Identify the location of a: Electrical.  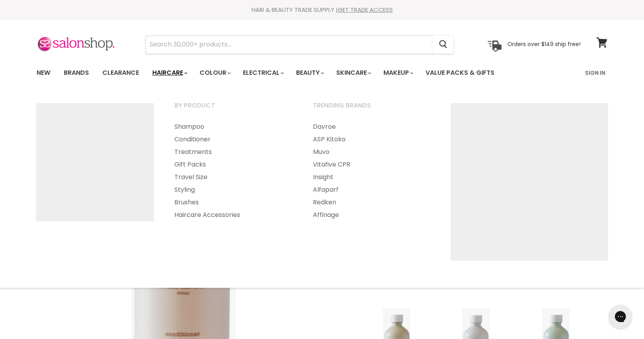
(263, 73).